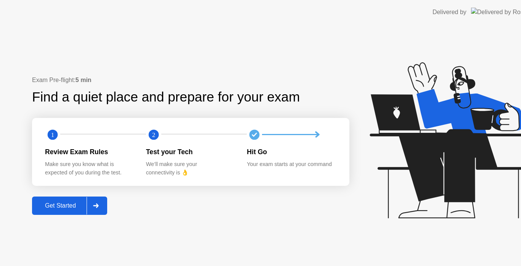 The image size is (521, 266). Describe the element at coordinates (190, 168) in the screenshot. I see `div: We’ll make sure your connectivity is 👌` at that location.